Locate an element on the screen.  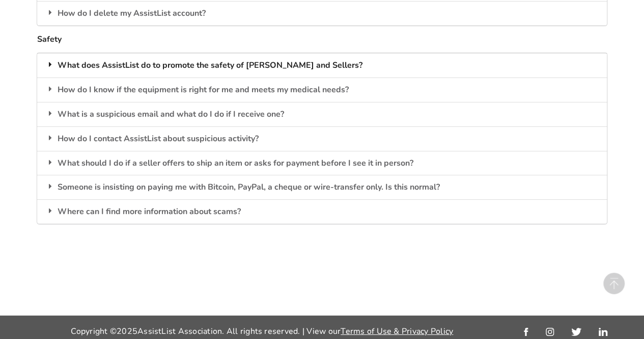
h5: Safety is located at coordinates (322, 39).